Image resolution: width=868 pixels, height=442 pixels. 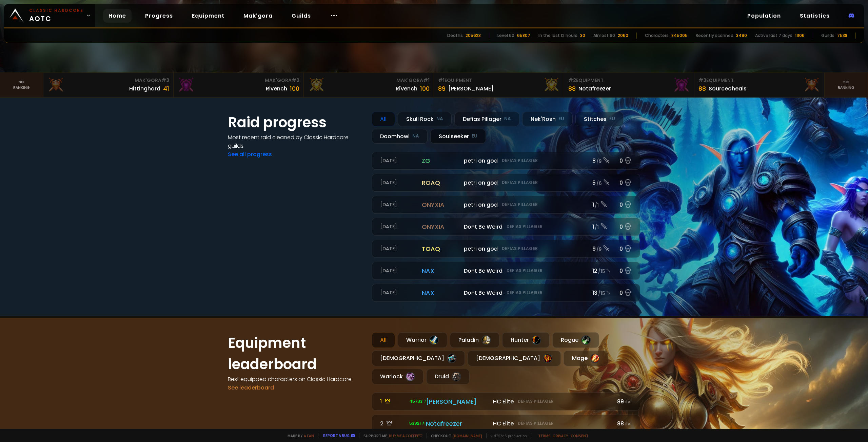 What do you see at coordinates (390, 436) in the screenshot?
I see `span: Support me,` at bounding box center [390, 436].